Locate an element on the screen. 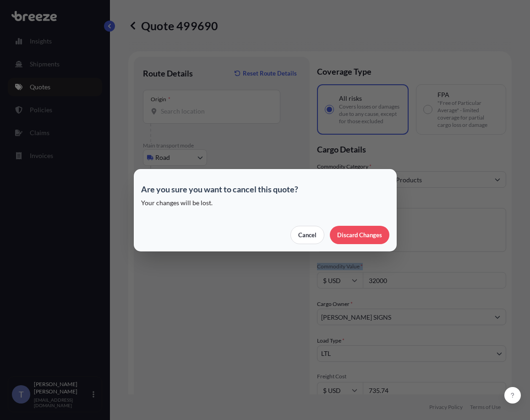 Image resolution: width=530 pixels, height=420 pixels. p: Are you sure you want to cancel this quote? is located at coordinates (265, 189).